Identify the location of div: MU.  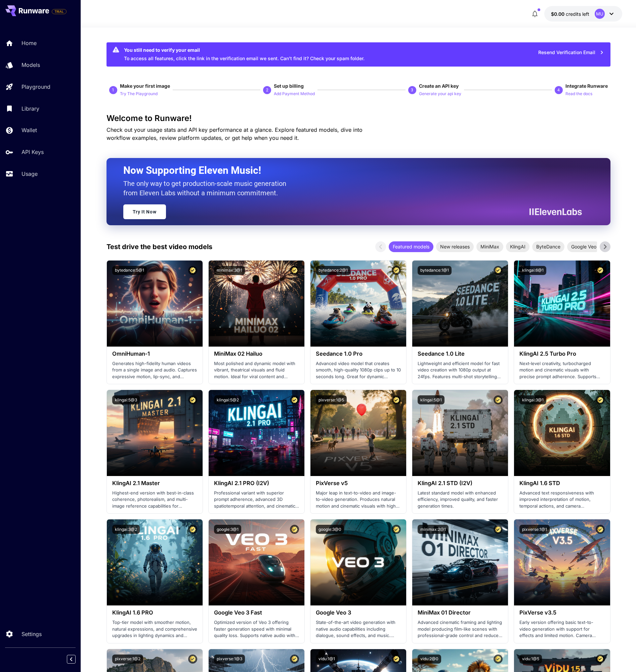
(600, 14).